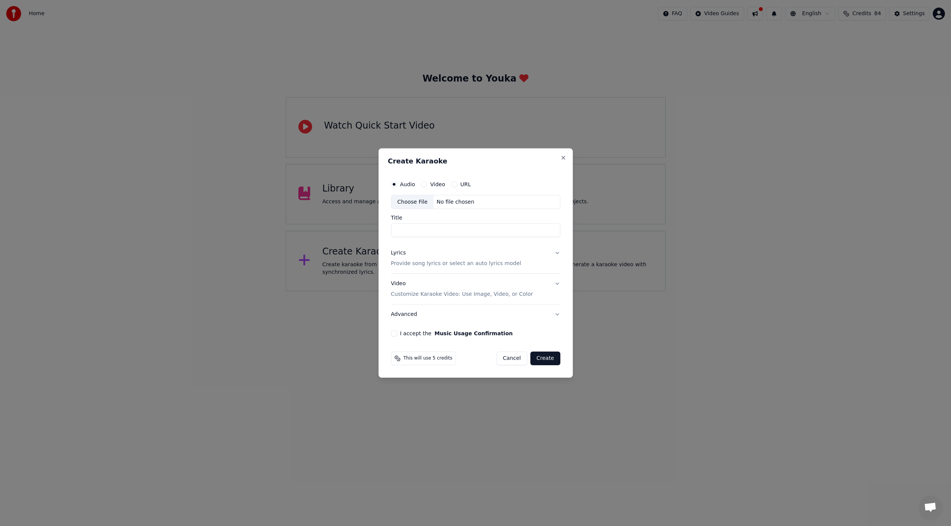 The image size is (951, 526). I want to click on button: Cancel, so click(512, 359).